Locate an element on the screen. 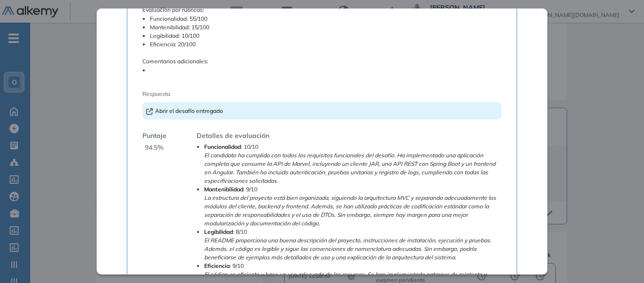  span: Evaluación por rúbricas: is located at coordinates (173, 9).